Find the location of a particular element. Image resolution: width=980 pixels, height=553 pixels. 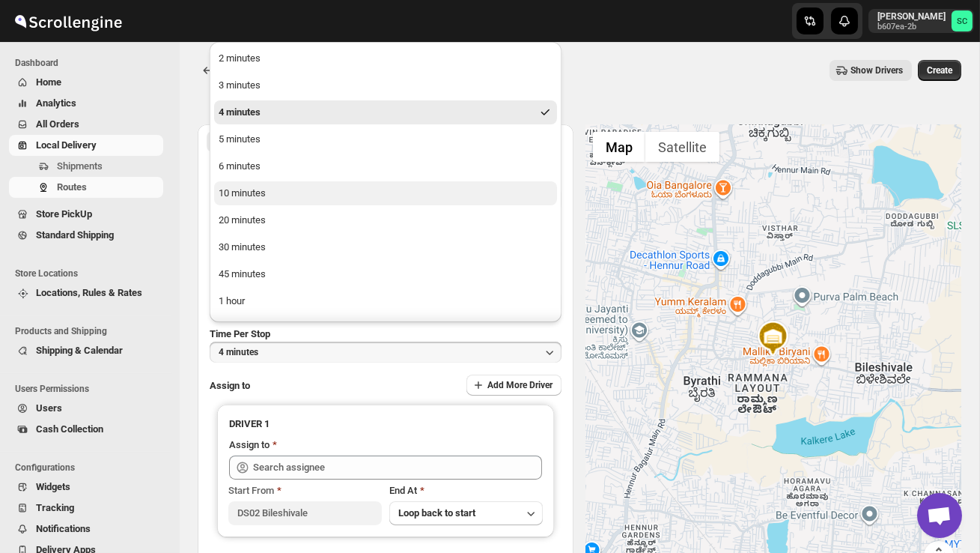

span: Loop back to start is located at coordinates (437, 513).